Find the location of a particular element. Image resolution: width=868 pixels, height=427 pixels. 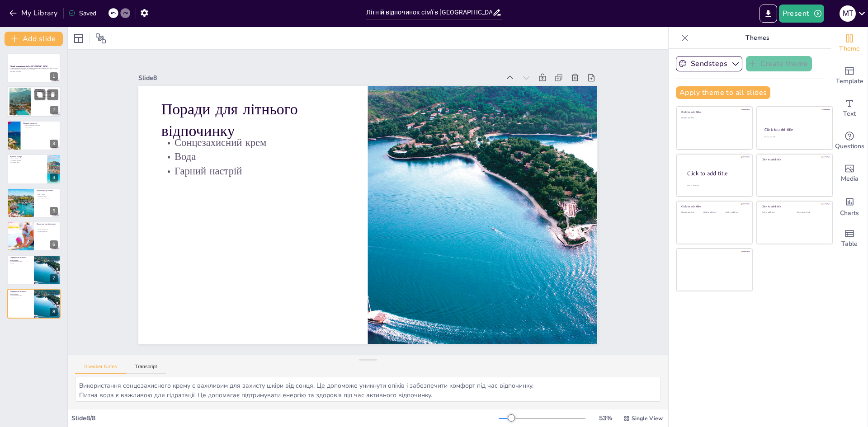

p: Незабутній досвід is located at coordinates (47, 232).